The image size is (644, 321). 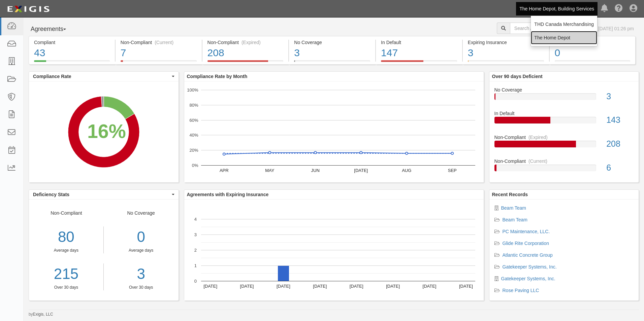 I want to click on a: Pending Review0, so click(x=592, y=63).